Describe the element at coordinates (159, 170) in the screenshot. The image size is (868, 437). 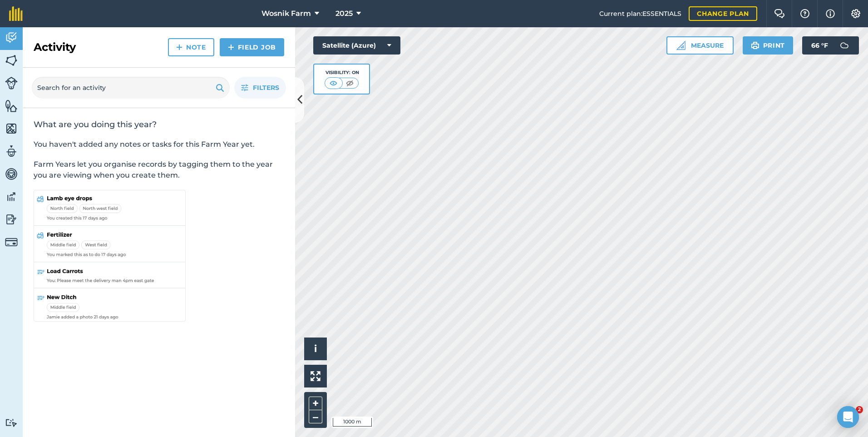
I see `p: Farm Years let you organise records by tagging them to the year you are viewing when you create t...` at that location.